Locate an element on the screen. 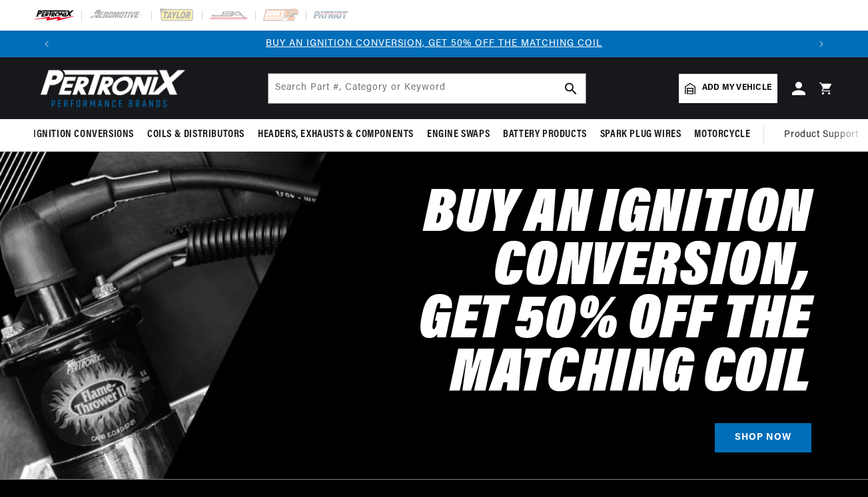  span: Engine Swaps is located at coordinates (459, 134).